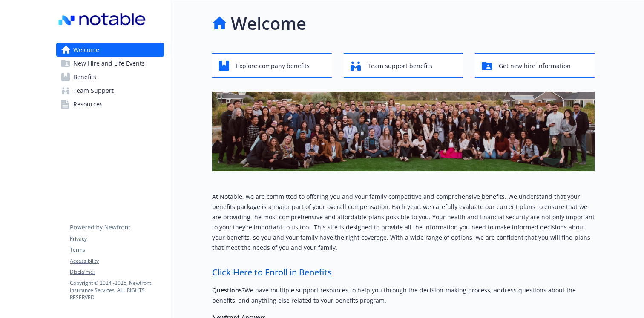 Image resolution: width=644 pixels, height=318 pixels. Describe the element at coordinates (403, 295) in the screenshot. I see `p: We have multiple support resources to help you through the decision-making process, address quest...` at that location.